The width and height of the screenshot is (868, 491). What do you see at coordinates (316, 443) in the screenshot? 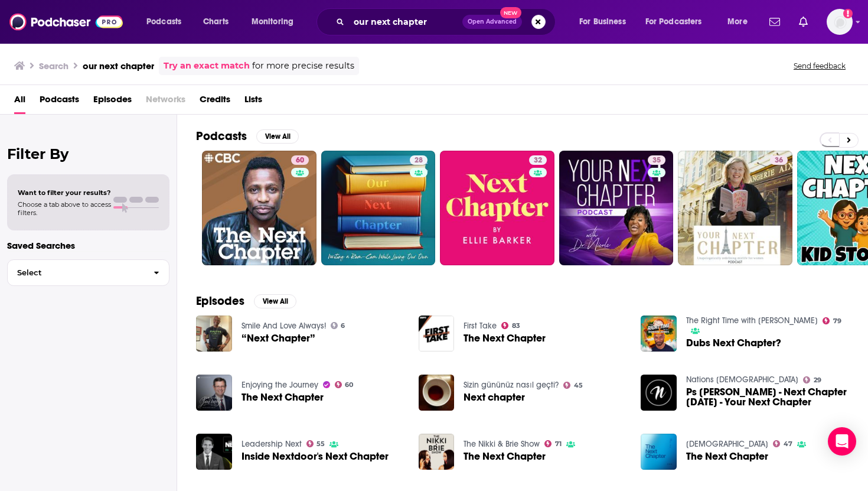
I see `a: 55` at bounding box center [316, 443].